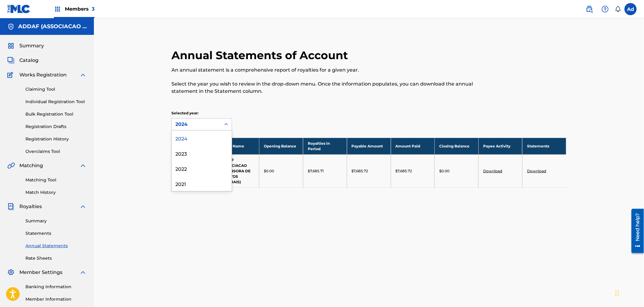 Image resolution: width=644 pixels, height=307 pixels. Describe the element at coordinates (80, 9) in the screenshot. I see `span: Members` at that location.